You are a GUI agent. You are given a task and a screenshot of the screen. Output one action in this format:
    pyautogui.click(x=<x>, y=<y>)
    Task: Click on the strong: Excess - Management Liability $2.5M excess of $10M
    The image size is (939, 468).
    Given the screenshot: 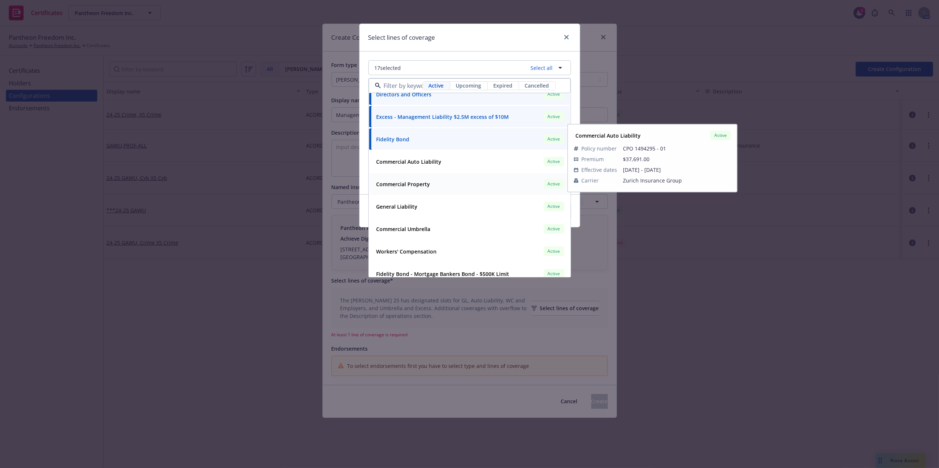 What is the action you would take?
    pyautogui.click(x=443, y=117)
    